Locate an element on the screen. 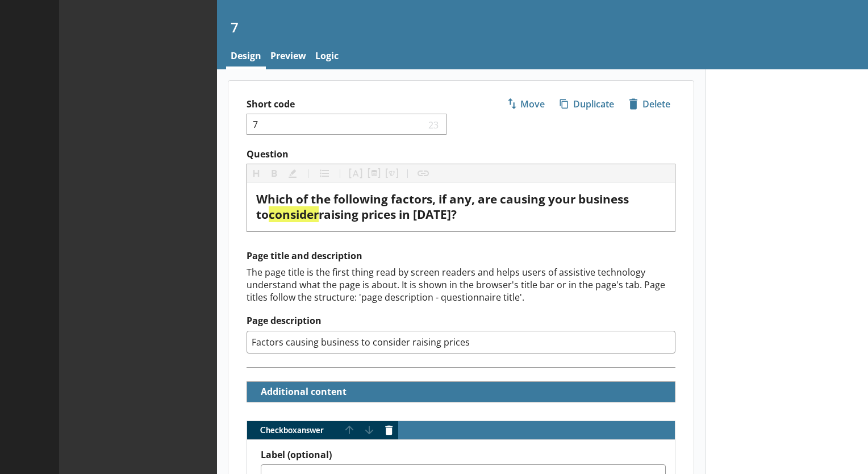 The height and width of the screenshot is (474, 868). label: Short code is located at coordinates (354, 104).